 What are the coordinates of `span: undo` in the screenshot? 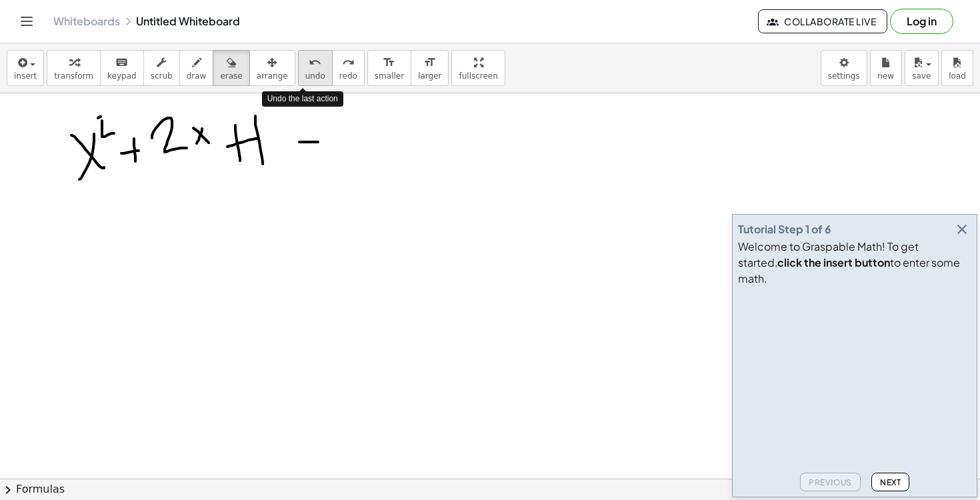 It's located at (315, 76).